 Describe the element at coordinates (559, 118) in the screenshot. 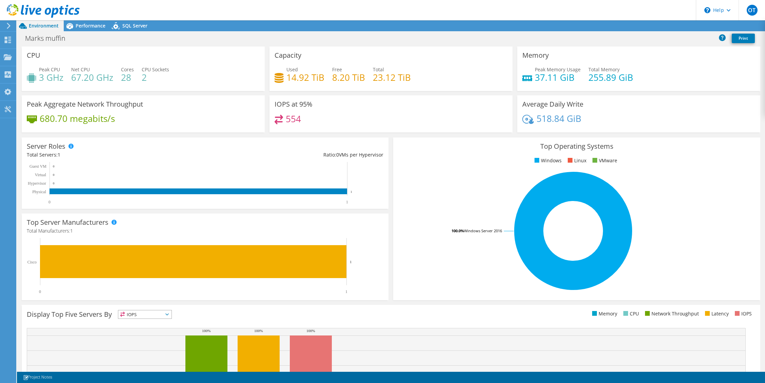

I see `h4: 518.84 GiB` at that location.